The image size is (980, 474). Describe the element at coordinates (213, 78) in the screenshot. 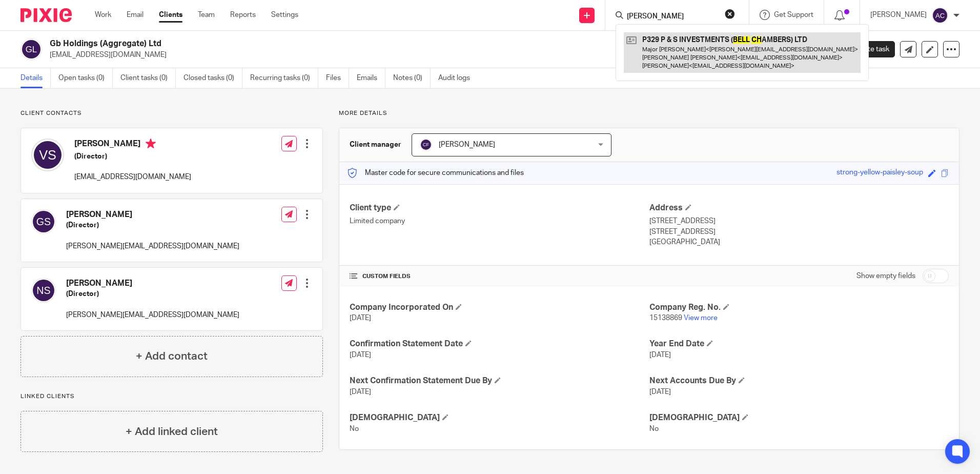

I see `a: Closed tasks (0)` at that location.